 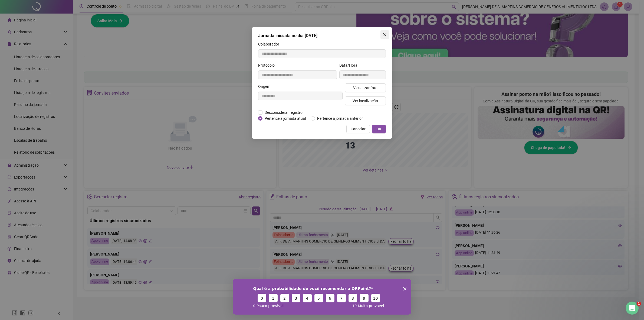 What do you see at coordinates (126, 27) in the screenshot?
I see `div: 10 - Muito provável` at bounding box center [126, 27].